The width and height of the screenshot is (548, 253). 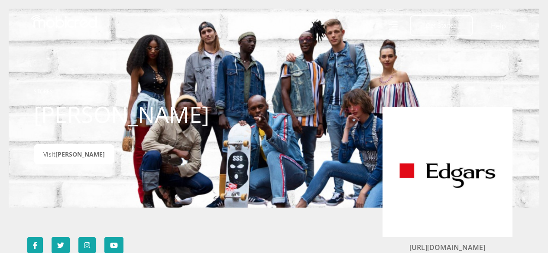 I want to click on img: Mobicred, so click(x=64, y=22).